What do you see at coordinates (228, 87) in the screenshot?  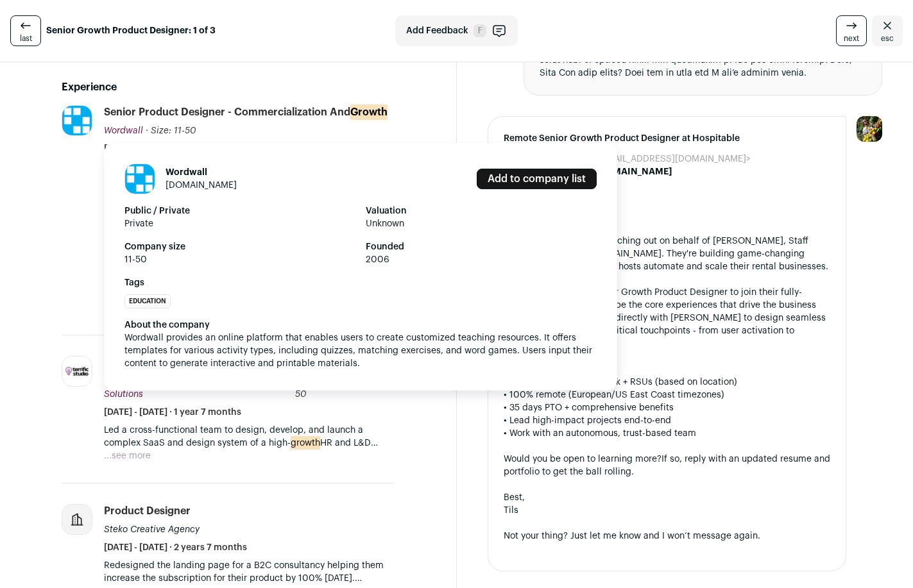 I see `h2: Experience` at bounding box center [228, 87].